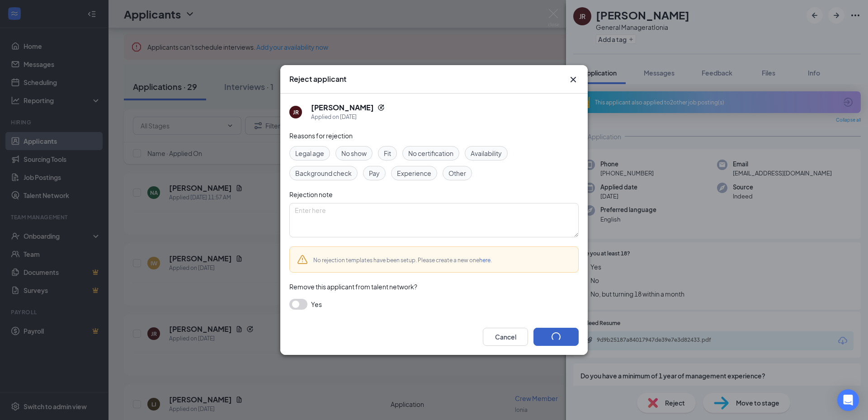 The height and width of the screenshot is (420, 868). I want to click on button: Cancel, so click(505, 337).